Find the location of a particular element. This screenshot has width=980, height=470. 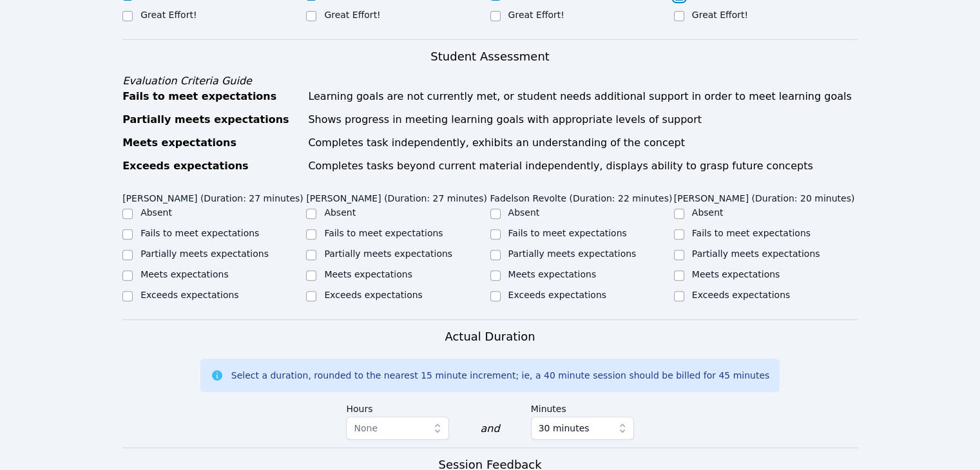

label: Minutes is located at coordinates (583, 407).